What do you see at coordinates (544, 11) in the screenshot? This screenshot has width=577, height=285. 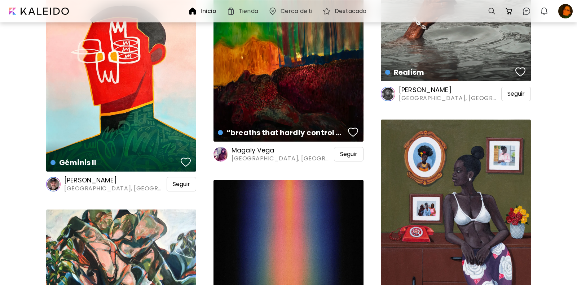 I see `button: bellIcon` at bounding box center [544, 11].